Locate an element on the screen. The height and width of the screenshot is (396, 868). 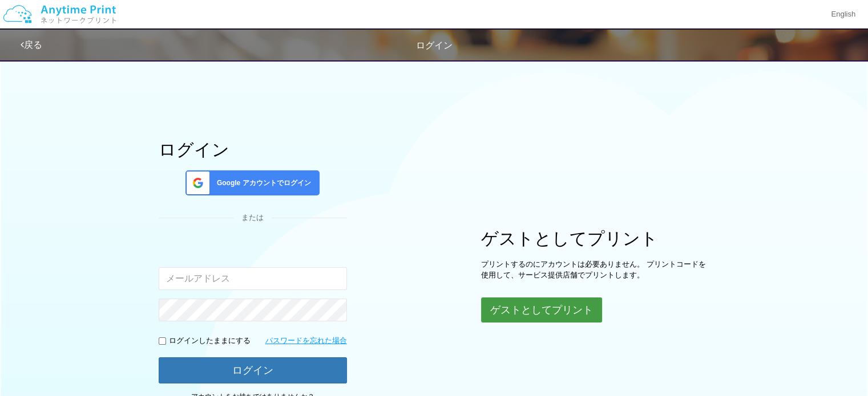
span: ログイン is located at coordinates (434, 45).